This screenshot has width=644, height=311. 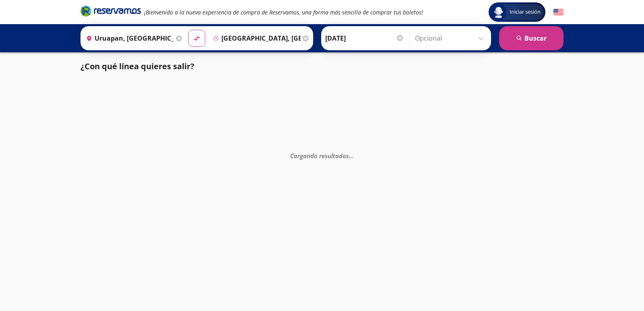 I want to click on button: Buscar, so click(x=531, y=38).